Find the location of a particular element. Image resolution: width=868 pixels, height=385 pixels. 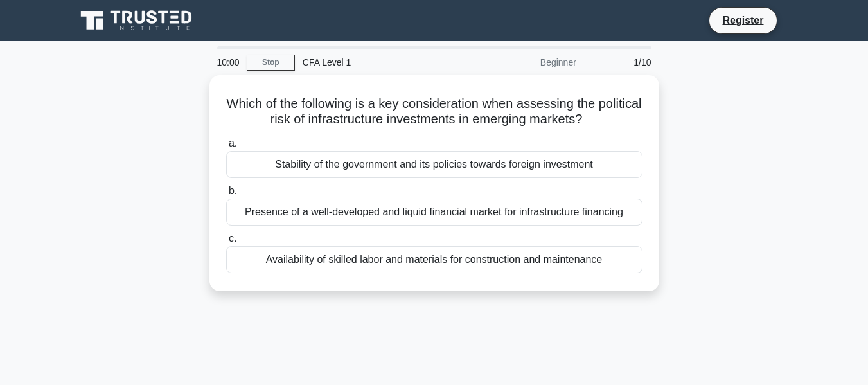

div: Availability of skilled labor and materials for construction and maintenance is located at coordinates (434, 259).